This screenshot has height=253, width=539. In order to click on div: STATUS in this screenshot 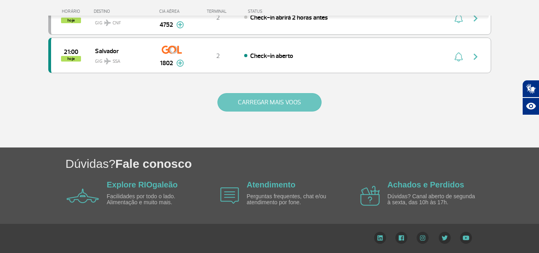, I will do `click(276, 11)`.